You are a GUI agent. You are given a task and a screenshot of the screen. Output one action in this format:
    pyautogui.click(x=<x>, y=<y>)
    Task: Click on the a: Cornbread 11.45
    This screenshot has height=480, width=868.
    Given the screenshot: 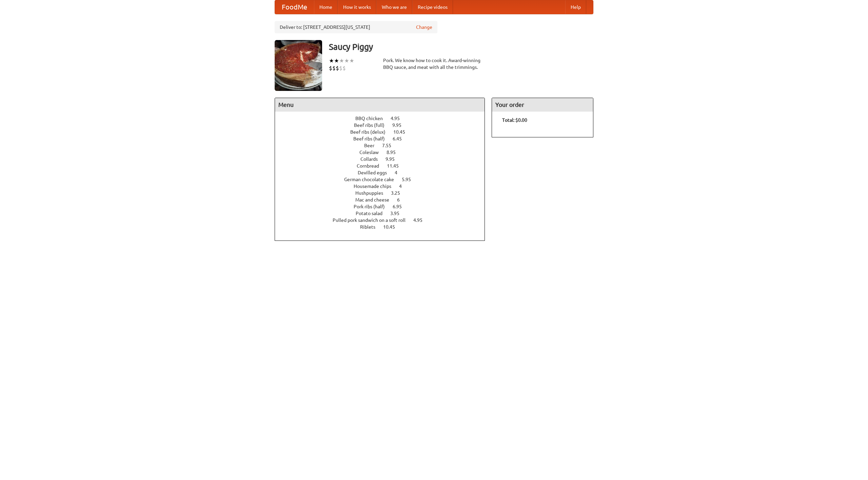 What is the action you would take?
    pyautogui.click(x=384, y=166)
    